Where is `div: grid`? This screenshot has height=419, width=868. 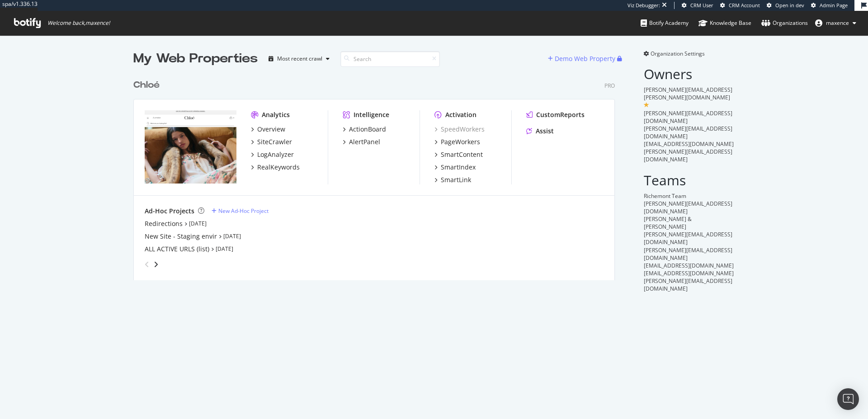 div: grid is located at coordinates (377, 174).